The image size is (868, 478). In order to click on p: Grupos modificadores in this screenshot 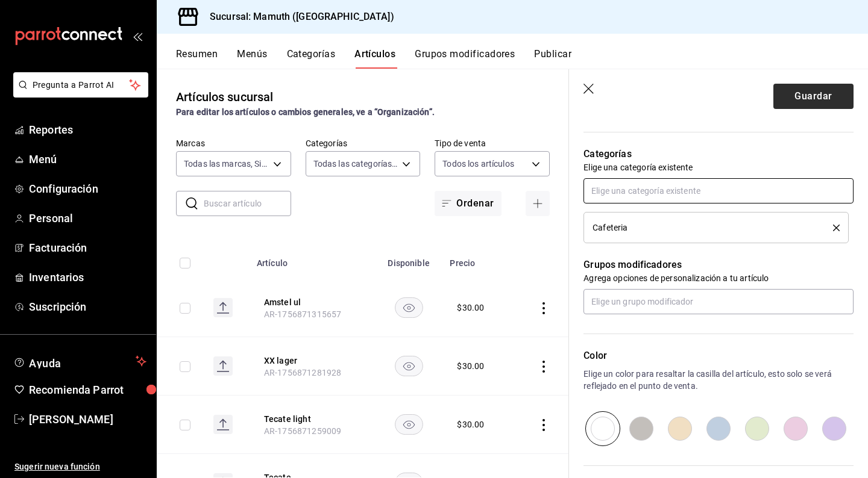, I will do `click(718, 265)`.